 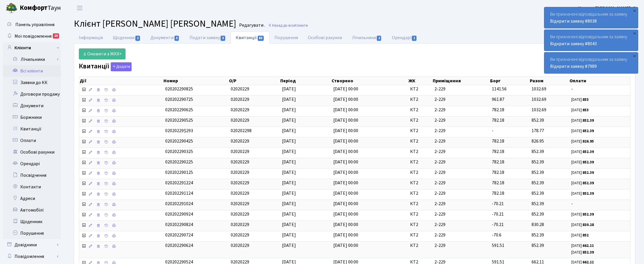 What do you see at coordinates (288, 25) in the screenshot?
I see `a: Назад до всіхКлієнти` at bounding box center [288, 25].